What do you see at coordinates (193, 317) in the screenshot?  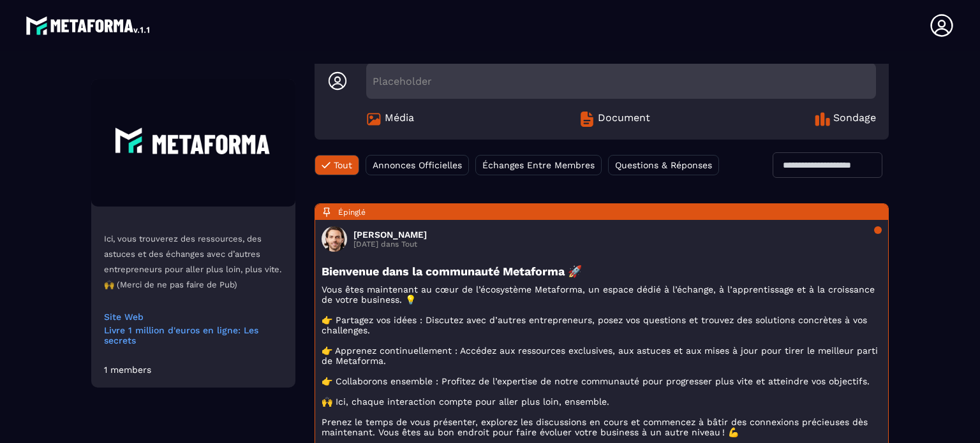 I see `a: Site Web` at bounding box center [193, 317].